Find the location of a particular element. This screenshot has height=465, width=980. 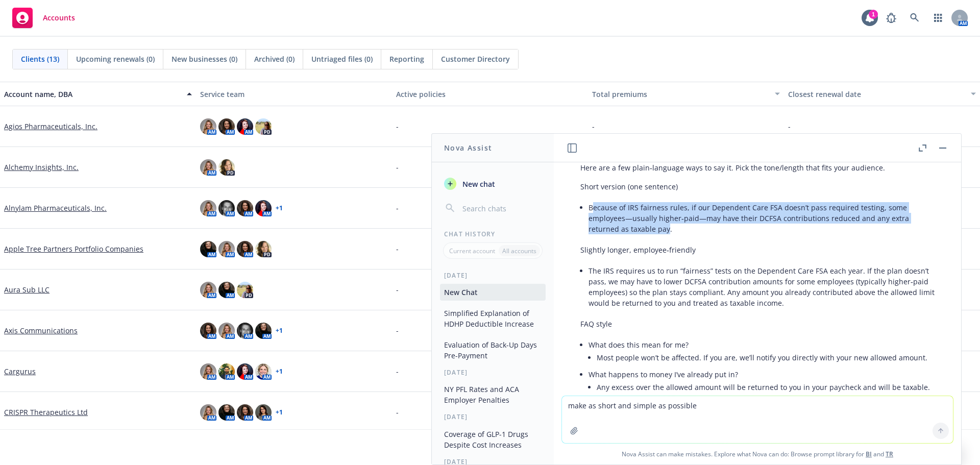

a: Alchemy Insights, Inc. is located at coordinates (41, 167).